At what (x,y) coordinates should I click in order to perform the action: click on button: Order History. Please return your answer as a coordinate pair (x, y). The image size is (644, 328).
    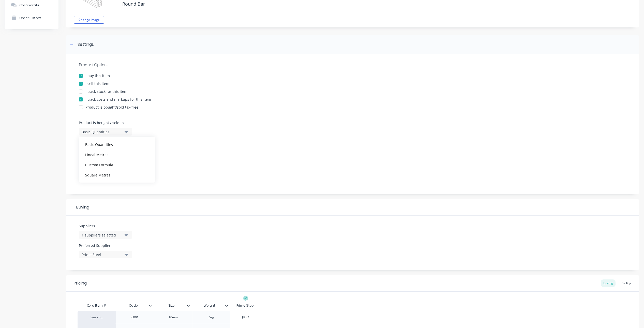
    Looking at the image, I should click on (32, 18).